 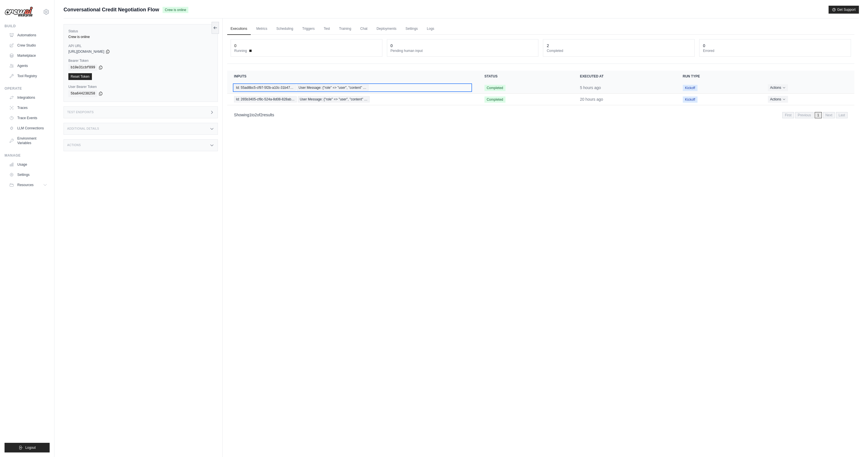 I want to click on a: Reset Token, so click(x=80, y=76).